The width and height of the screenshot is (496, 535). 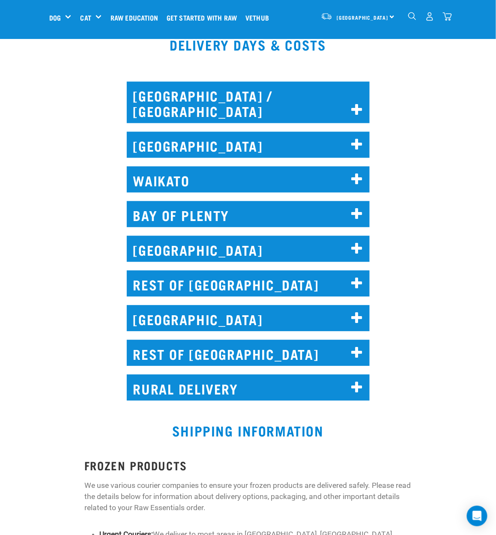 What do you see at coordinates (259, 18) in the screenshot?
I see `a: Vethub` at bounding box center [259, 18].